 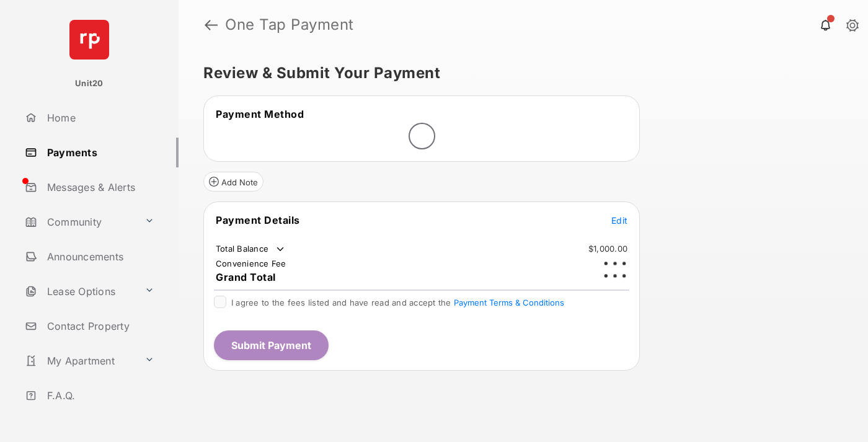 I want to click on h5: Review & Submit Your Payment, so click(x=518, y=73).